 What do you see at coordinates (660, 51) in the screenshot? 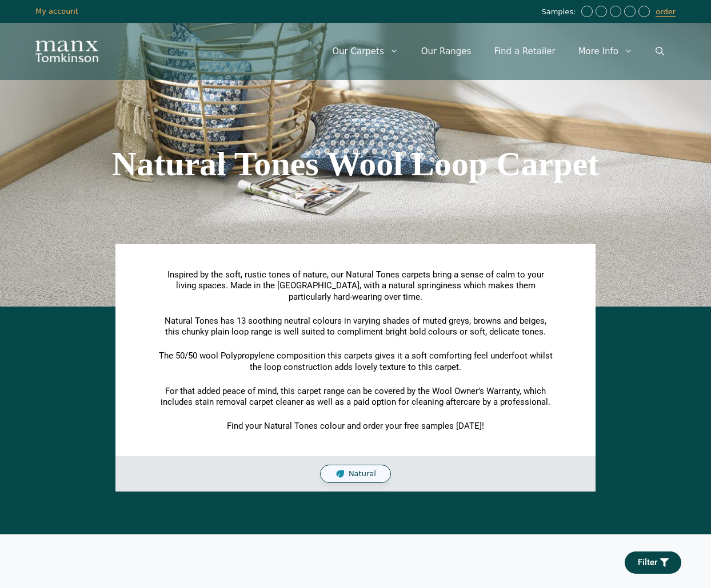
I see `a: Open Search Bar` at bounding box center [660, 51].